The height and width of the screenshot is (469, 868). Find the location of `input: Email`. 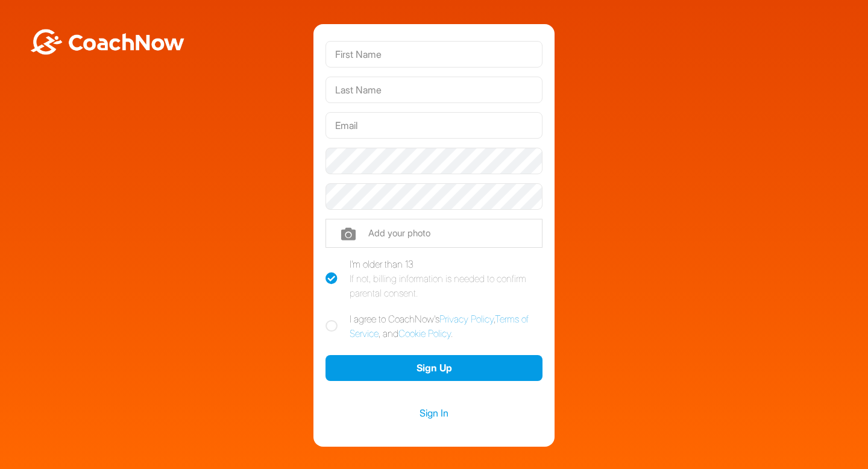

input: Email is located at coordinates (434, 126).